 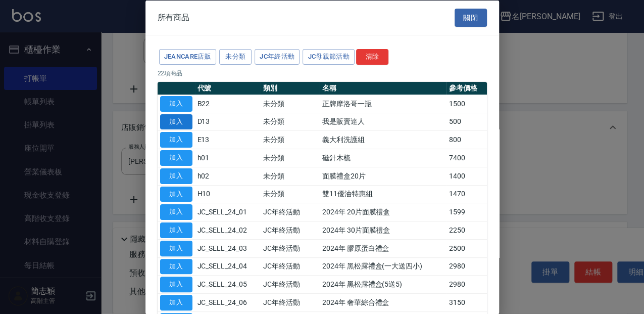 I want to click on th: 名稱, so click(x=383, y=88).